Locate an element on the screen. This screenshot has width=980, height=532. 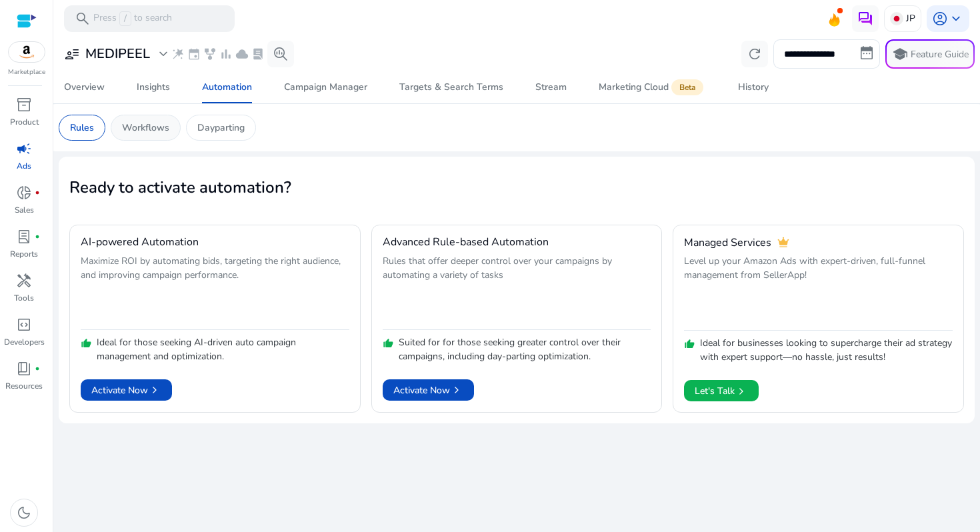
div: Overview is located at coordinates (84, 88).